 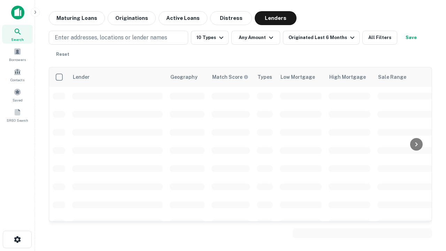 I want to click on th: Capitalize uses an advanced AI algorithm to match your search with the best lender. The match sco..., so click(x=231, y=77).